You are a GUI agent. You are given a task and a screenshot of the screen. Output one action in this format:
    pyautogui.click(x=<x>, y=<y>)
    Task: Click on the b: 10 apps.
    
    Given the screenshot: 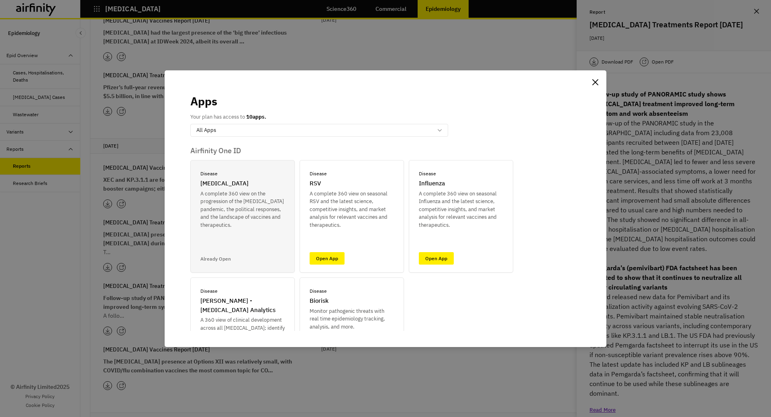 What is the action you would take?
    pyautogui.click(x=256, y=117)
    